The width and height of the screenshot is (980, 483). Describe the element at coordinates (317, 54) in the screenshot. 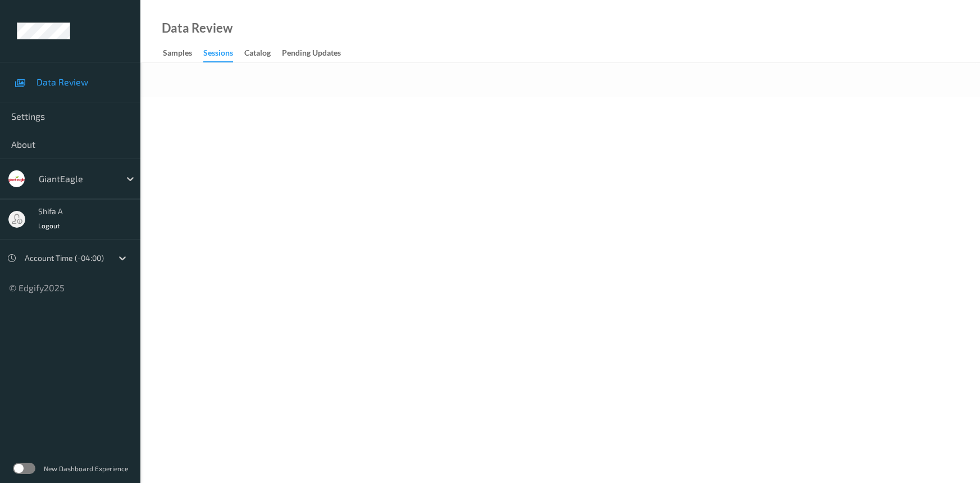

I see `a: Pending Updates` at that location.